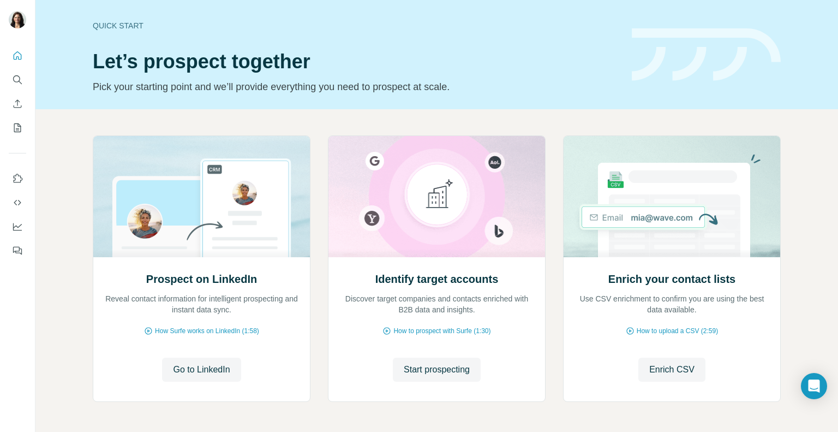  Describe the element at coordinates (356, 62) in the screenshot. I see `h1: Let’s prospect together` at that location.